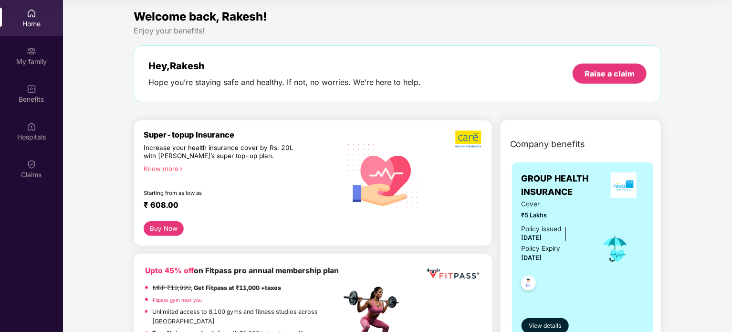  What do you see at coordinates (548, 144) in the screenshot?
I see `span: Company benefits` at bounding box center [548, 144].